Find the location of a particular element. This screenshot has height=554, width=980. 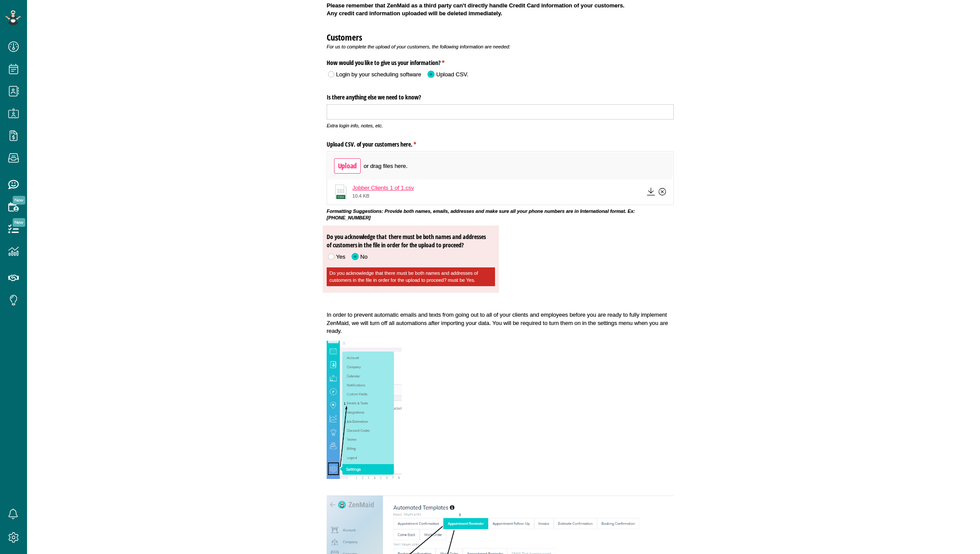

em: Extra login info, notes, etc. is located at coordinates (355, 125).